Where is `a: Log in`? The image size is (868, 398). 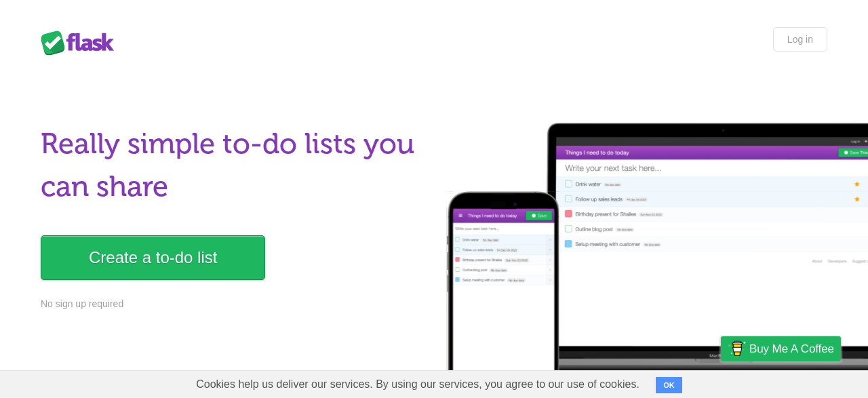 a: Log in is located at coordinates (800, 39).